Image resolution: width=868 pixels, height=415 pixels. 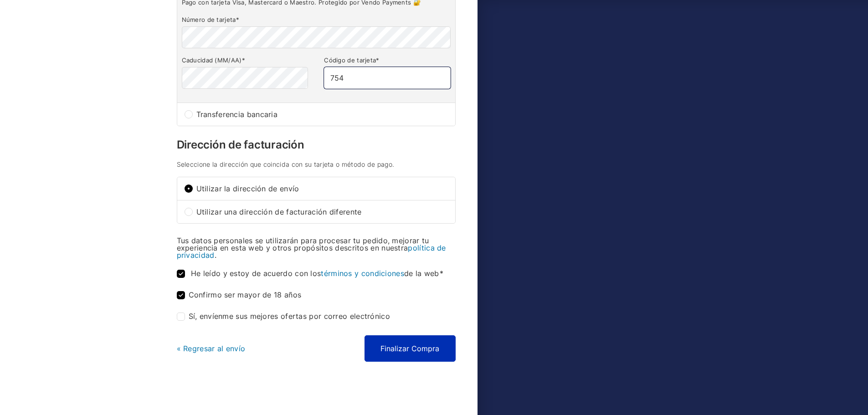 What do you see at coordinates (387, 78) in the screenshot?
I see `input: CVV` at bounding box center [387, 78].